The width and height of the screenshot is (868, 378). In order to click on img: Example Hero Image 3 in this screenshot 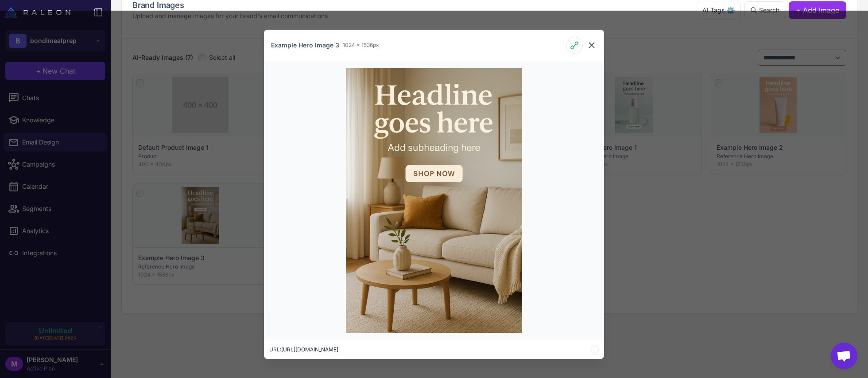, I will do `click(434, 200)`.